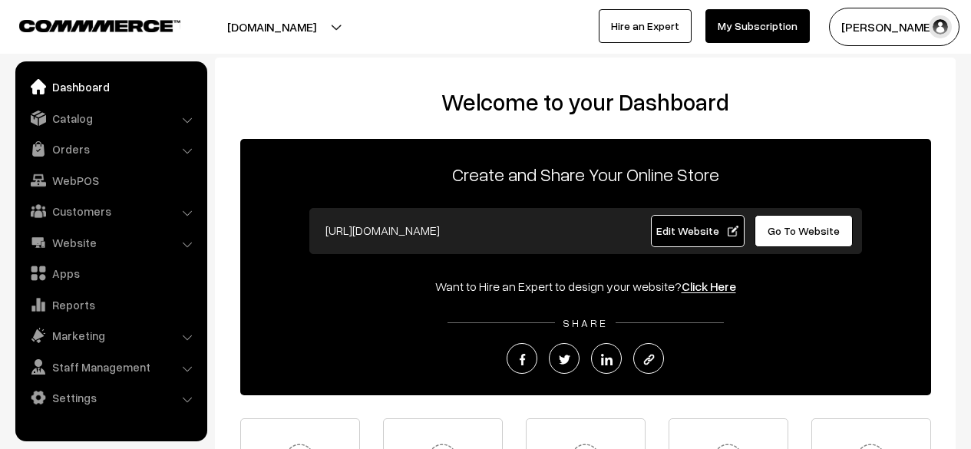 The height and width of the screenshot is (449, 971). Describe the element at coordinates (698, 231) in the screenshot. I see `a: Edit Website` at that location.